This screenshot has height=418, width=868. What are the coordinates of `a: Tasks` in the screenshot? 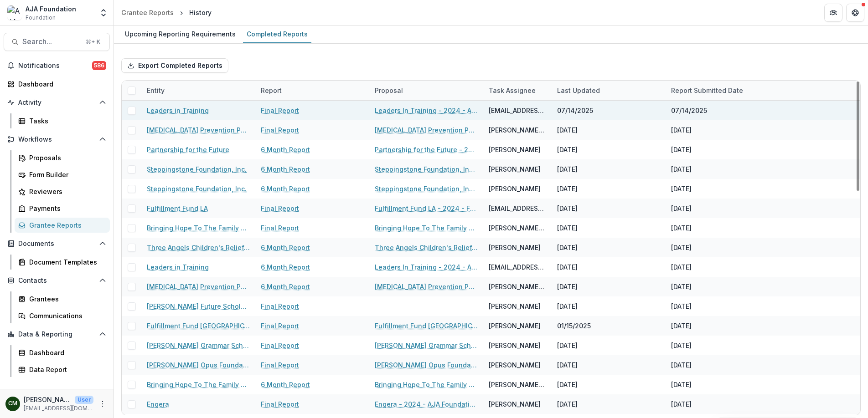 It's located at (62, 121).